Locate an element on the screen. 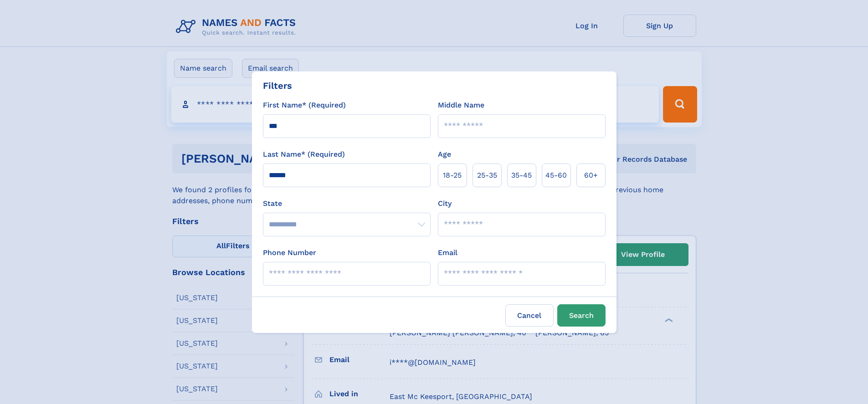 Image resolution: width=868 pixels, height=404 pixels. span: 45‑60 is located at coordinates (556, 175).